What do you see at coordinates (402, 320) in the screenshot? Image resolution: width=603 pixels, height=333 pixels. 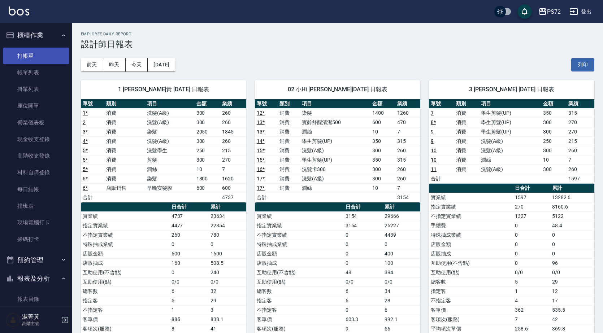 I see `td: 992.1` at bounding box center [402, 320].